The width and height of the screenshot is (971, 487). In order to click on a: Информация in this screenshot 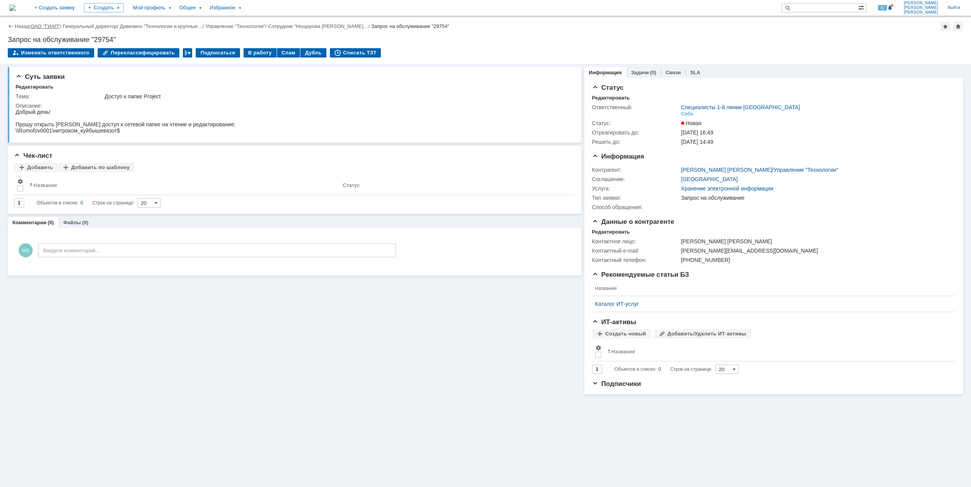, I will do `click(605, 72)`.